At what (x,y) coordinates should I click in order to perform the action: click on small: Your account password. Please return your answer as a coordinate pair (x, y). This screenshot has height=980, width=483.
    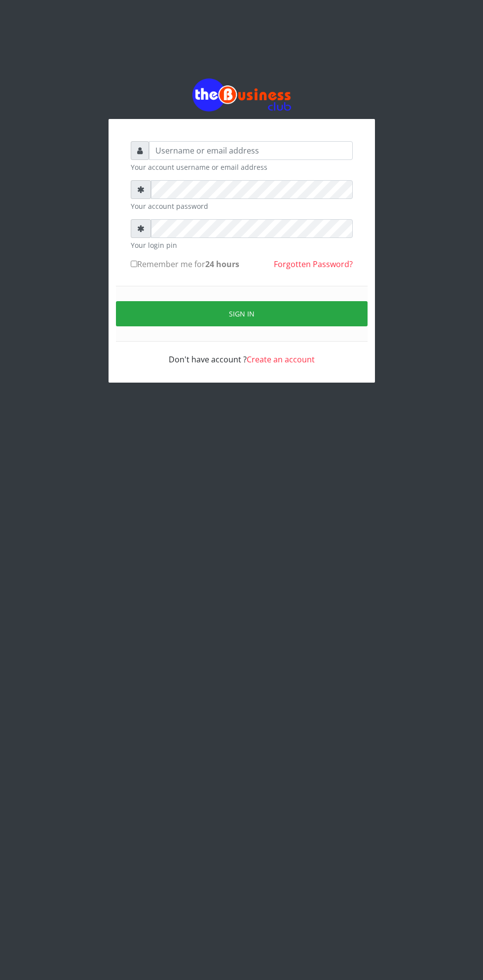
    Looking at the image, I should click on (242, 206).